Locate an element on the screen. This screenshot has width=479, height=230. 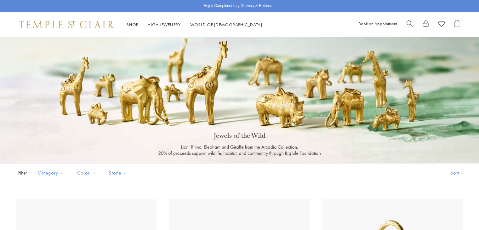
p: Enjoy Complimentary Delivery & Returns is located at coordinates (238, 6).